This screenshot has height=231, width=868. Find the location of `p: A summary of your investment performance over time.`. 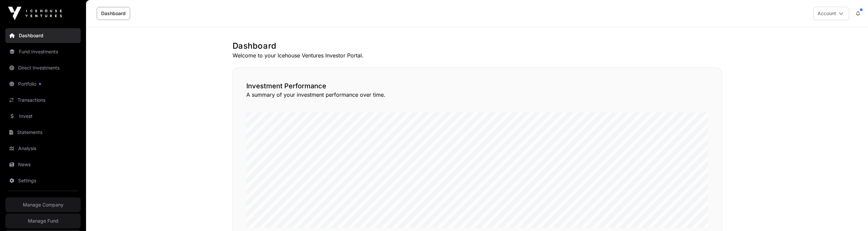

p: A summary of your investment performance over time. is located at coordinates (477, 95).